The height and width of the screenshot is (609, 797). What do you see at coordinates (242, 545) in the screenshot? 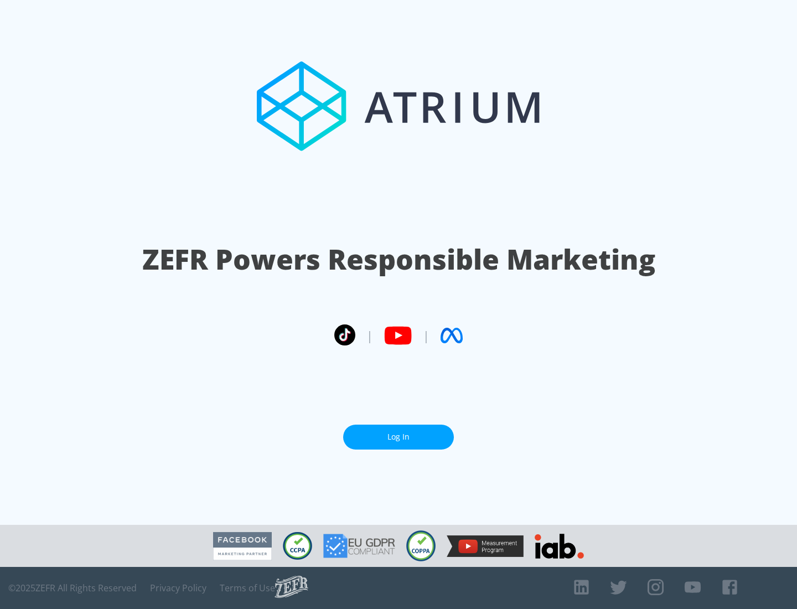
I see `img: Facebook Marketing Partner` at bounding box center [242, 545].